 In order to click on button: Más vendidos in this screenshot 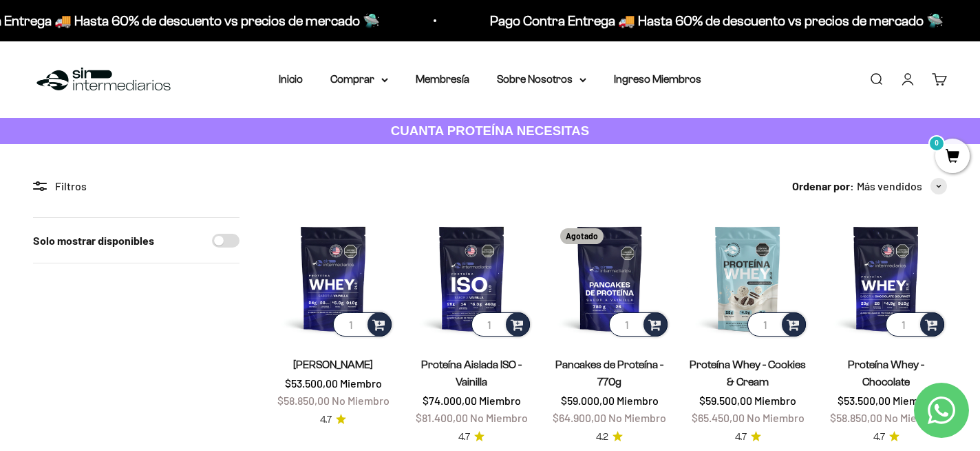, I will do `click(901, 186)`.